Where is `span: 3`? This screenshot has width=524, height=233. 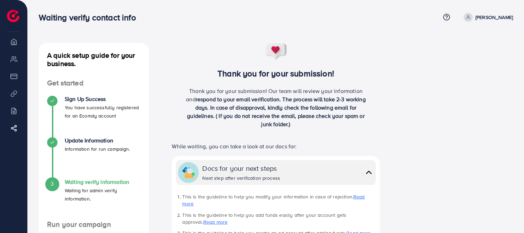 span: 3 is located at coordinates (52, 184).